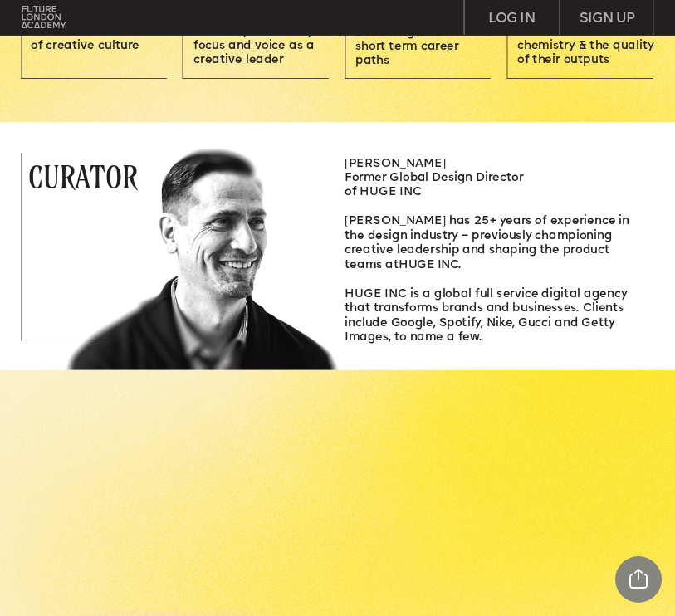  I want to click on span: HUGE INC, so click(429, 264).